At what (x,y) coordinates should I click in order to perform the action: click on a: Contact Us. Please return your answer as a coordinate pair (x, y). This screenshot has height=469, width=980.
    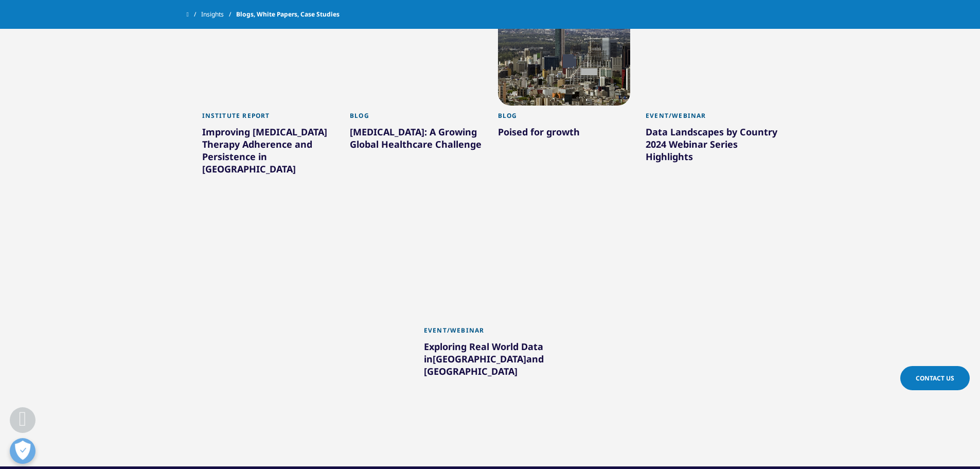
    Looking at the image, I should click on (935, 378).